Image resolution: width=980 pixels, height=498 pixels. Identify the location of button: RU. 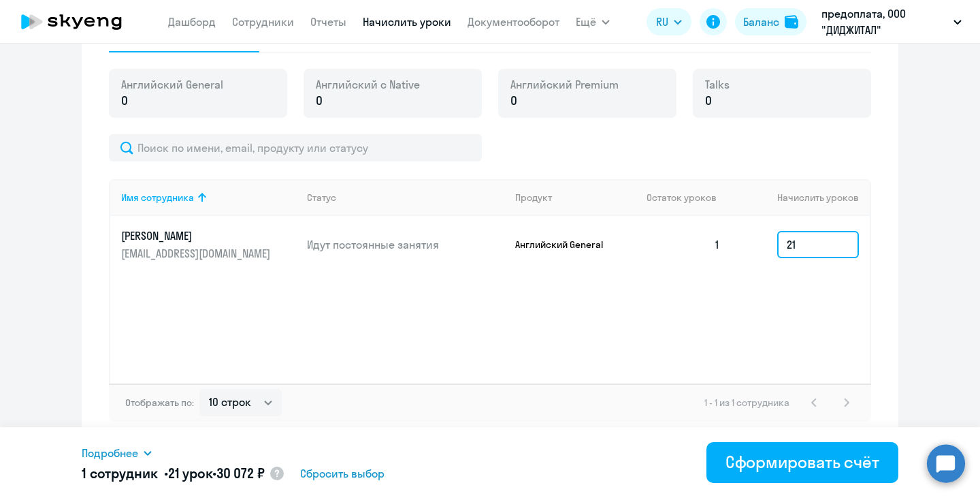
(669, 22).